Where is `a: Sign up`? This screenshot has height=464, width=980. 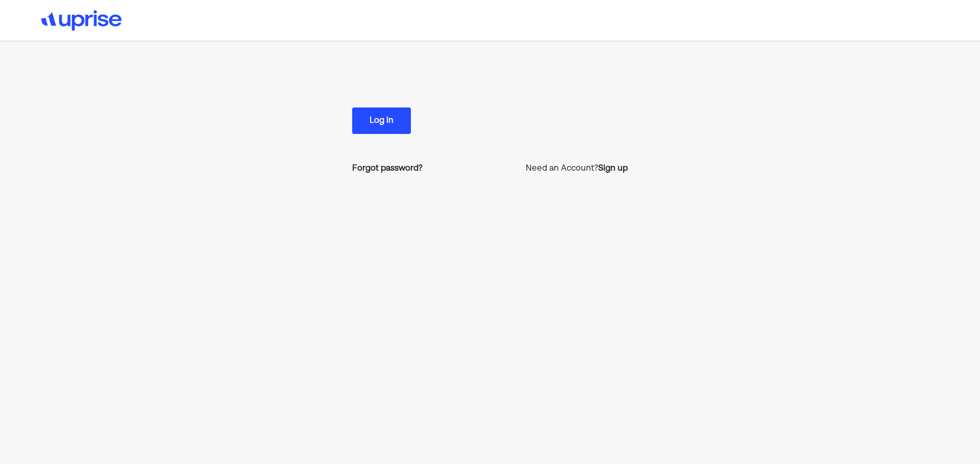
a: Sign up is located at coordinates (613, 169).